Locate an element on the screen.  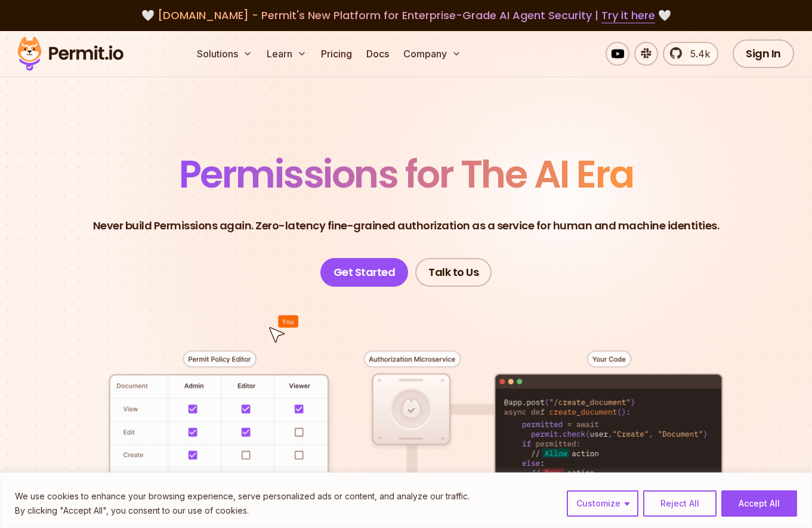
button: Solutions is located at coordinates (225, 54).